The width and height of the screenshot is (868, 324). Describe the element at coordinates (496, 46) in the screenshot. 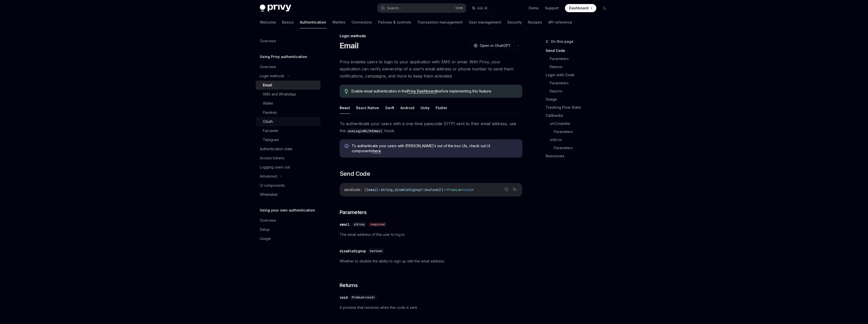

I see `span: Open in ChatGPT` at that location.